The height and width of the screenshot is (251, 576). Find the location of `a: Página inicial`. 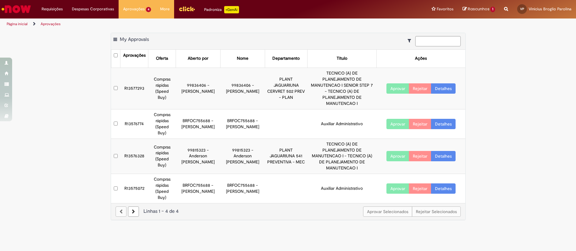

a: Página inicial is located at coordinates (17, 24).